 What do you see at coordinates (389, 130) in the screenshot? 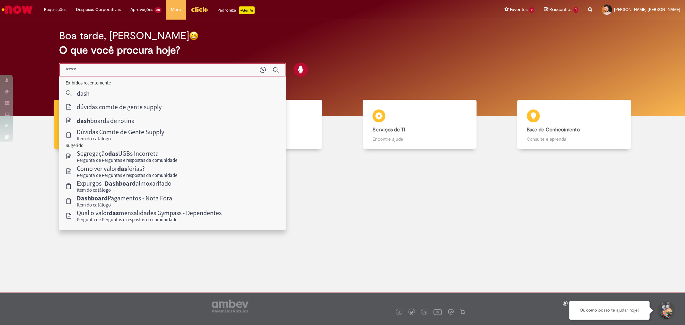
I see `b: Serviços de TI` at bounding box center [389, 130].